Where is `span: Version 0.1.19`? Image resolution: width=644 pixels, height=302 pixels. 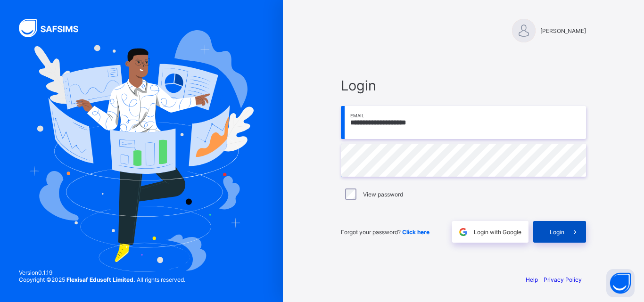
span: Version 0.1.19 is located at coordinates (102, 272).